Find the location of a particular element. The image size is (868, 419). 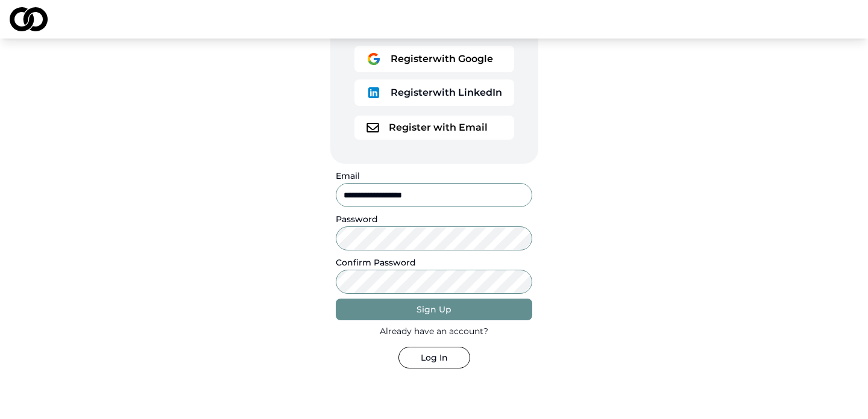

div: Sign Up is located at coordinates (434, 309).